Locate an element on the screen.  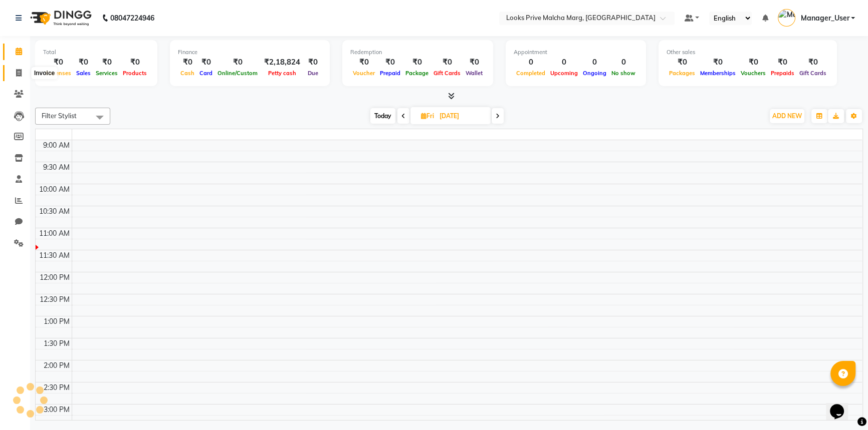
div: Redemption is located at coordinates (418, 52).